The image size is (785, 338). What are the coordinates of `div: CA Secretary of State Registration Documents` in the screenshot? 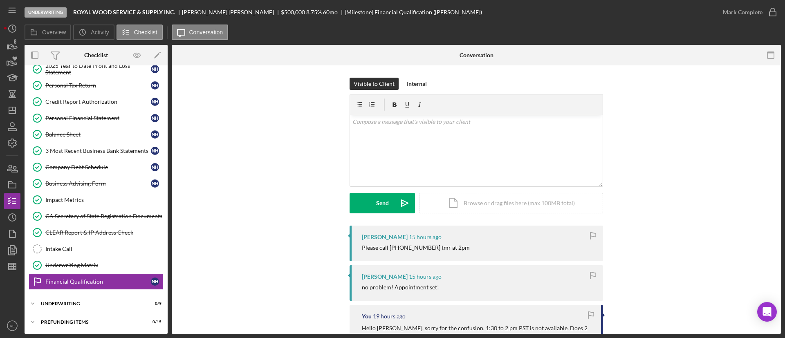 It's located at (104, 216).